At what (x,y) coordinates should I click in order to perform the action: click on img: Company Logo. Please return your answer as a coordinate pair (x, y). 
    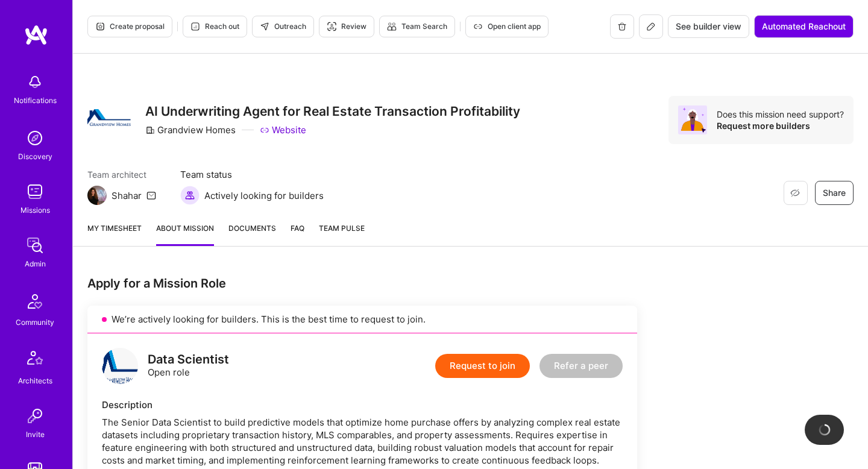
    Looking at the image, I should click on (109, 117).